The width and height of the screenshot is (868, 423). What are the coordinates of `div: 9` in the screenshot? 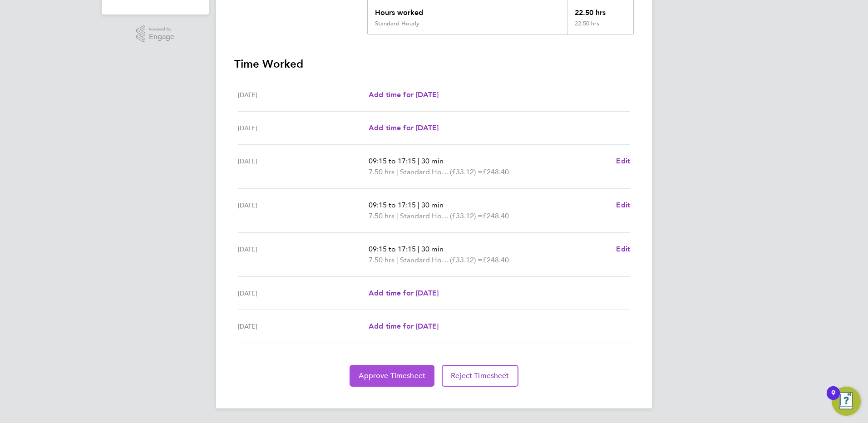 It's located at (833, 399).